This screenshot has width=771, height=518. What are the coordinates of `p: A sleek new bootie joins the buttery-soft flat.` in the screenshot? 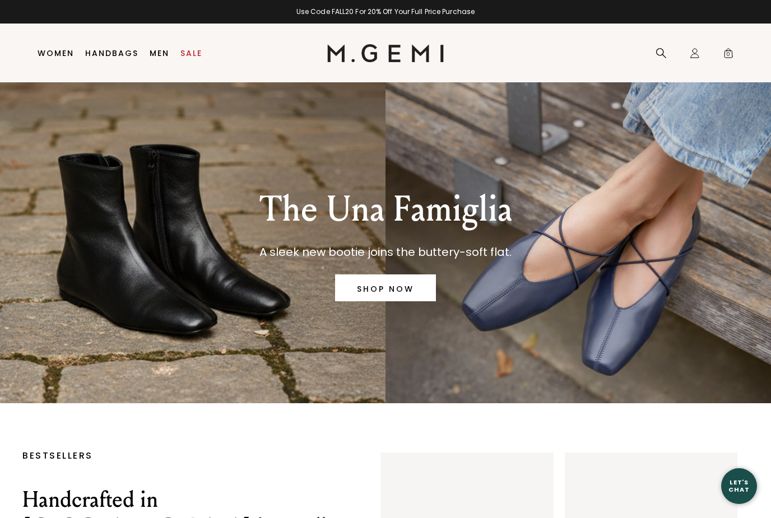 It's located at (386, 252).